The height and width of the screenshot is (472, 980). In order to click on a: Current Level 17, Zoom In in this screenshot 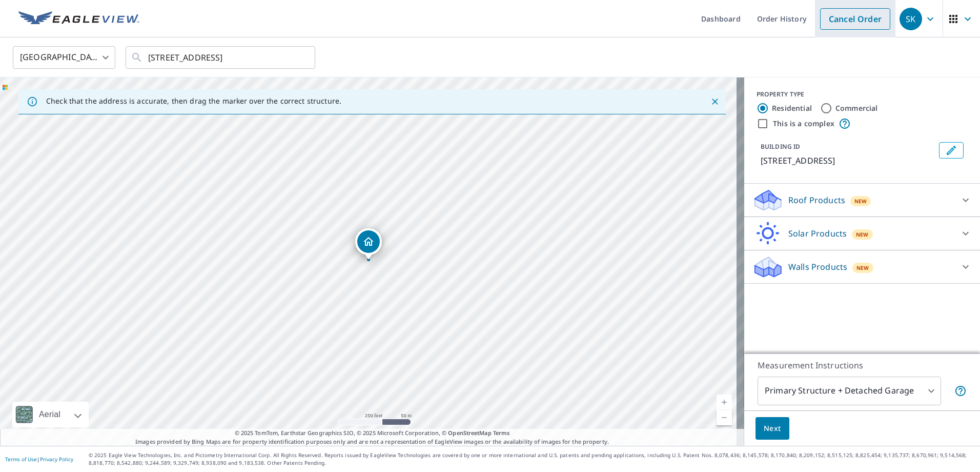, I will do `click(724, 401)`.